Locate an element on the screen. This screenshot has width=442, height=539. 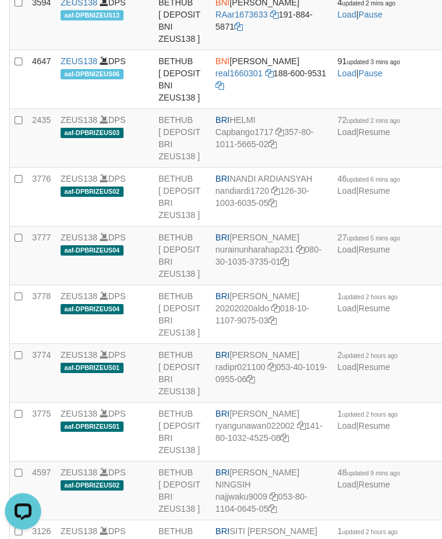
span: aaf-DPBNIZEUS06 is located at coordinates (92, 74).